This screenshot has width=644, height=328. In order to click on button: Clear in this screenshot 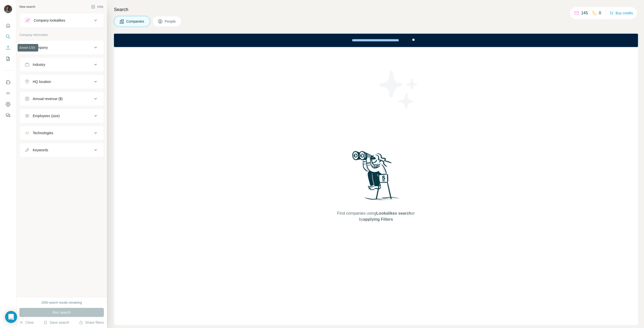, I will do `click(26, 323)`.